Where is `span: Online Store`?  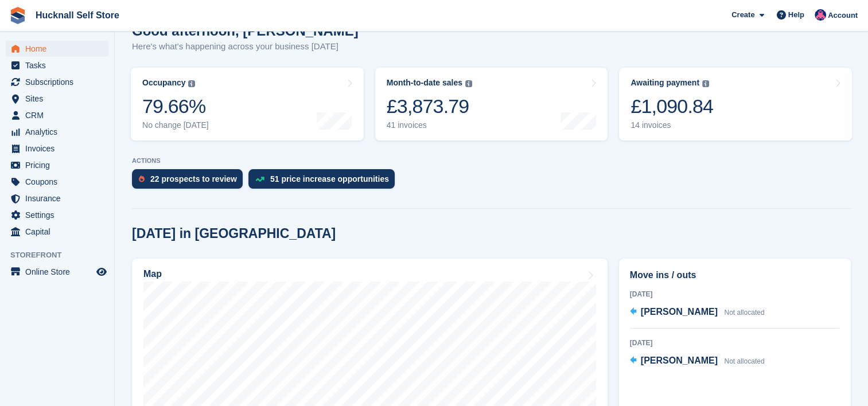
span: Online Store is located at coordinates (59, 272).